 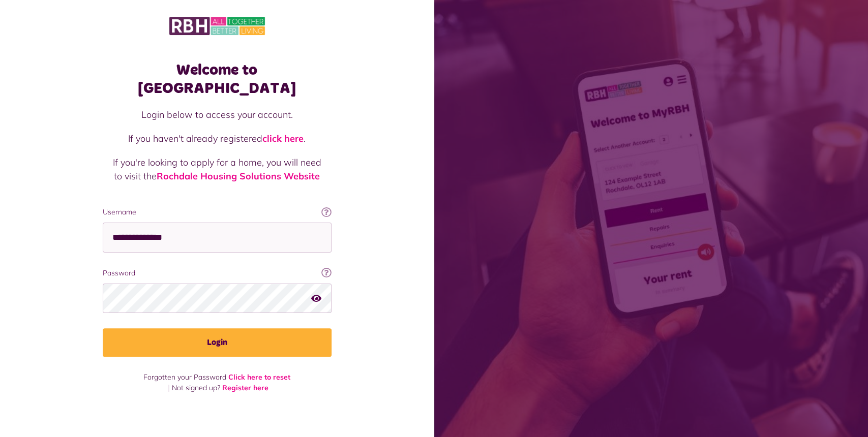 I want to click on img: MyRBH, so click(x=217, y=26).